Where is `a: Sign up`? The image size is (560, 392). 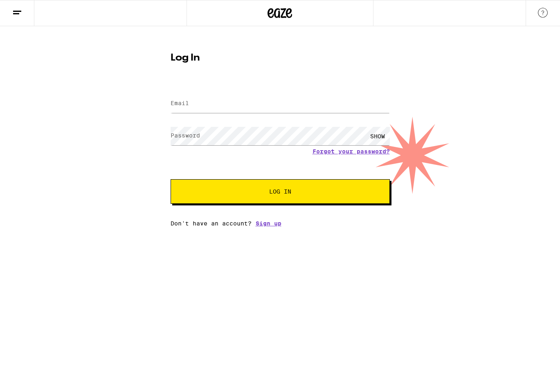 a: Sign up is located at coordinates (269, 223).